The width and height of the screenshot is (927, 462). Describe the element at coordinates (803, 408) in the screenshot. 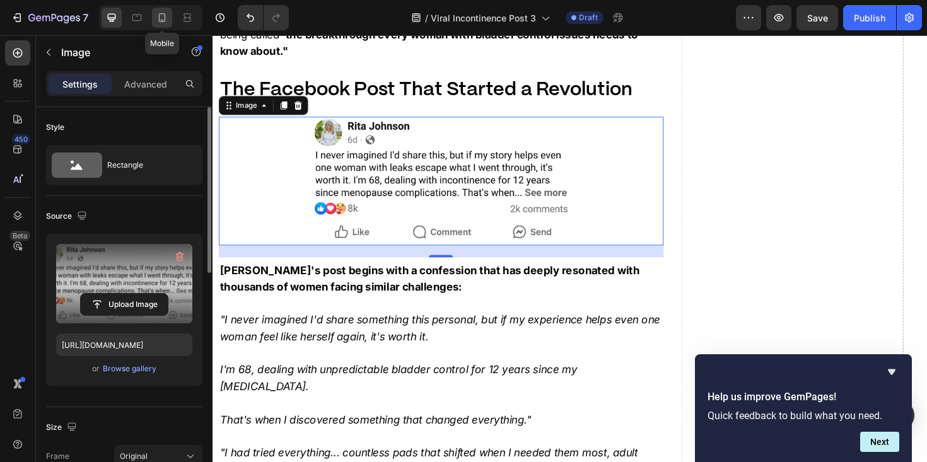

I see `div: Help us improve GemPages!` at that location.